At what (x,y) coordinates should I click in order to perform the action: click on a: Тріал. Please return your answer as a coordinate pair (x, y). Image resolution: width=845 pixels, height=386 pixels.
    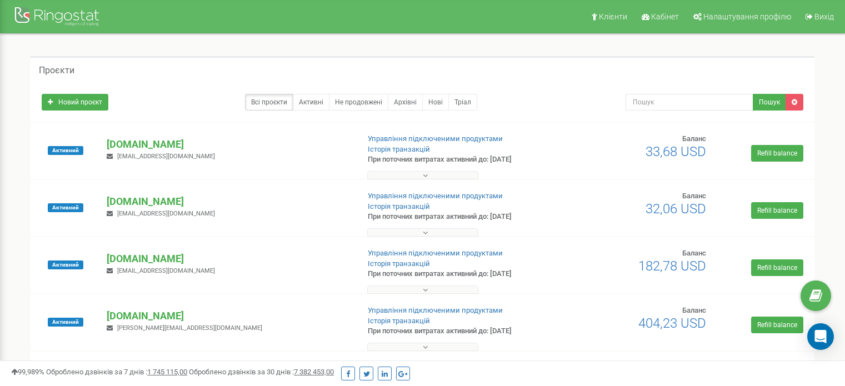
    Looking at the image, I should click on (463, 102).